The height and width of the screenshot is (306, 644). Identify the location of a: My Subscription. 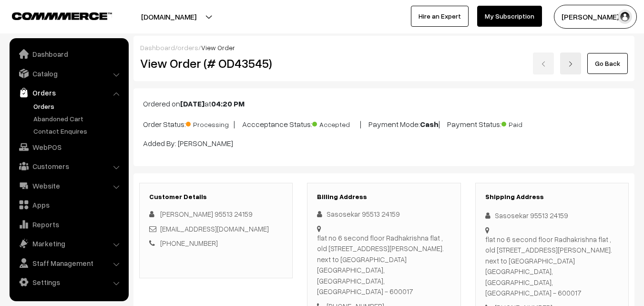
(509, 16).